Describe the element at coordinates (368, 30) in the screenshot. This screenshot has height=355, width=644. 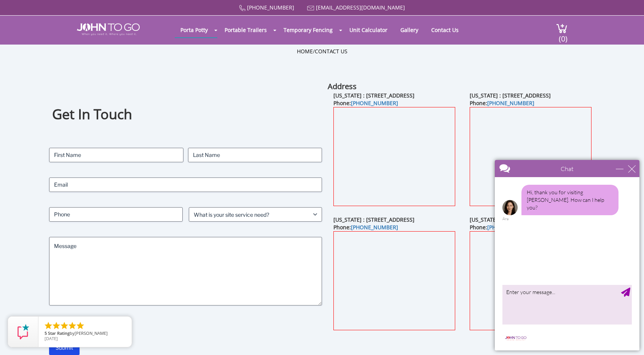
I see `a: Unit Calculator` at that location.